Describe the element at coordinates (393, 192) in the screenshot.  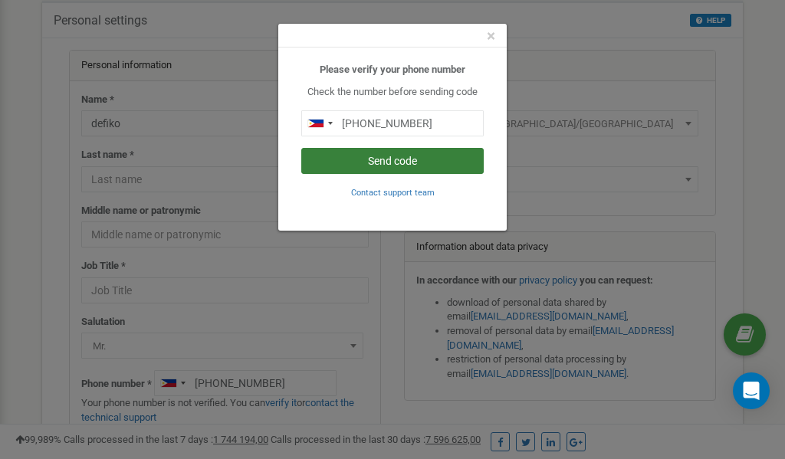
I see `small: Contact support team` at that location.